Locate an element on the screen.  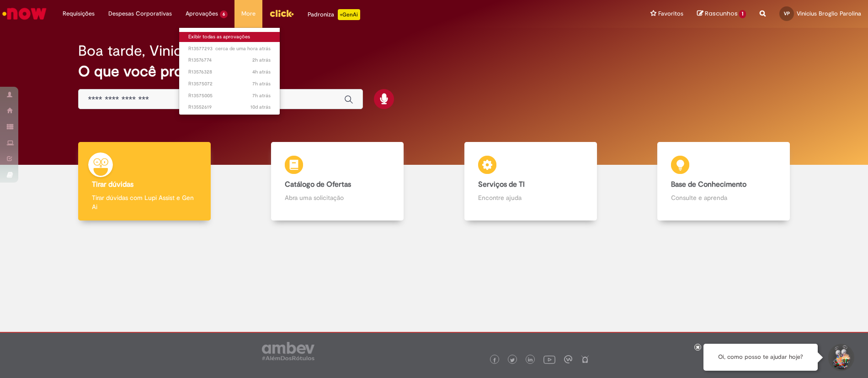
span: More is located at coordinates (248, 14).